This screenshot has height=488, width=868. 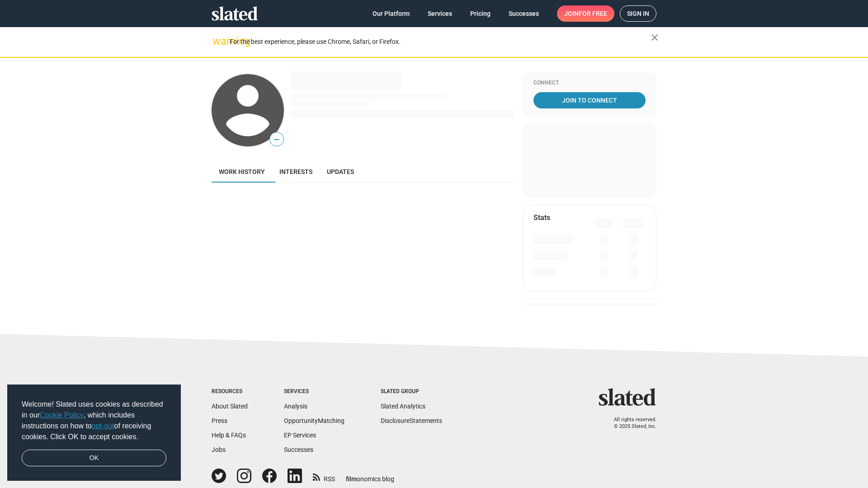 I want to click on a: Work history, so click(x=242, y=172).